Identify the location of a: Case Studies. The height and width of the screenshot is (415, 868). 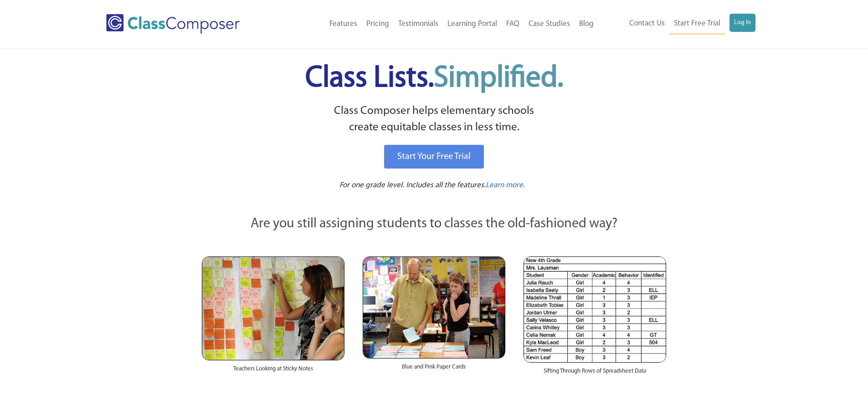
(549, 24).